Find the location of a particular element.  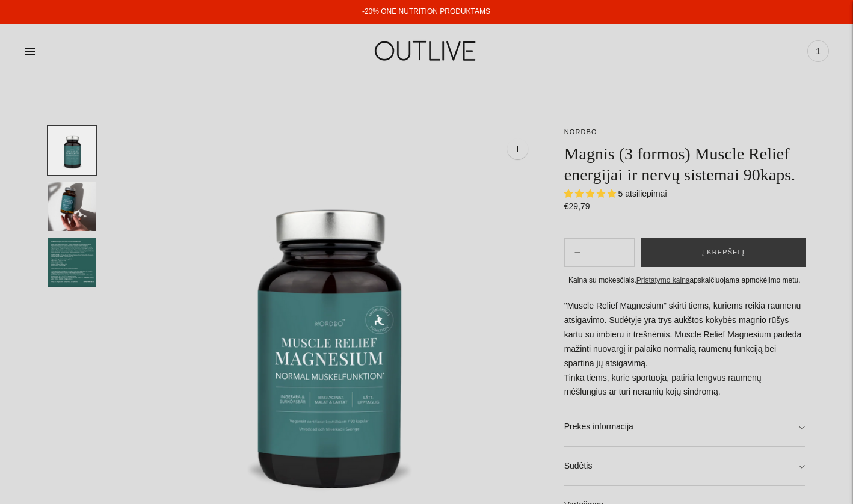

button: Į krepšelį is located at coordinates (723, 253).